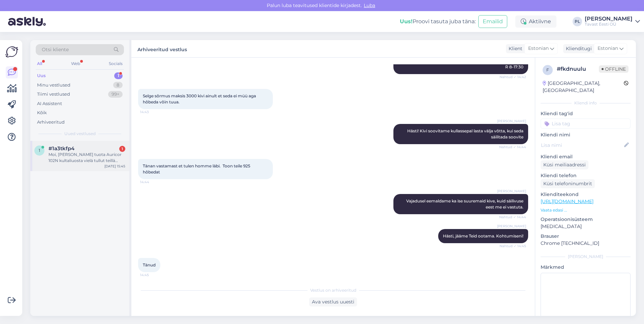 Image resolution: width=644 pixels, height=324 pixels. Describe the element at coordinates (197, 169) in the screenshot. I see `span: Tänan vastamast et tulen homme läbi. Toon teile 925 hõbedat` at that location.